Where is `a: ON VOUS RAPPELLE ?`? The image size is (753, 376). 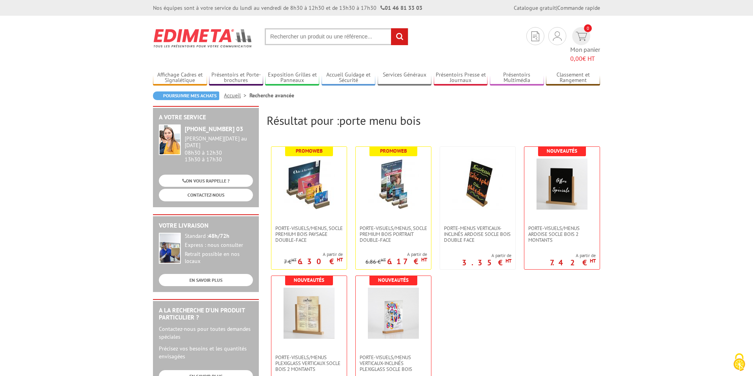
a: ON VOUS RAPPELLE ? is located at coordinates (206, 180).